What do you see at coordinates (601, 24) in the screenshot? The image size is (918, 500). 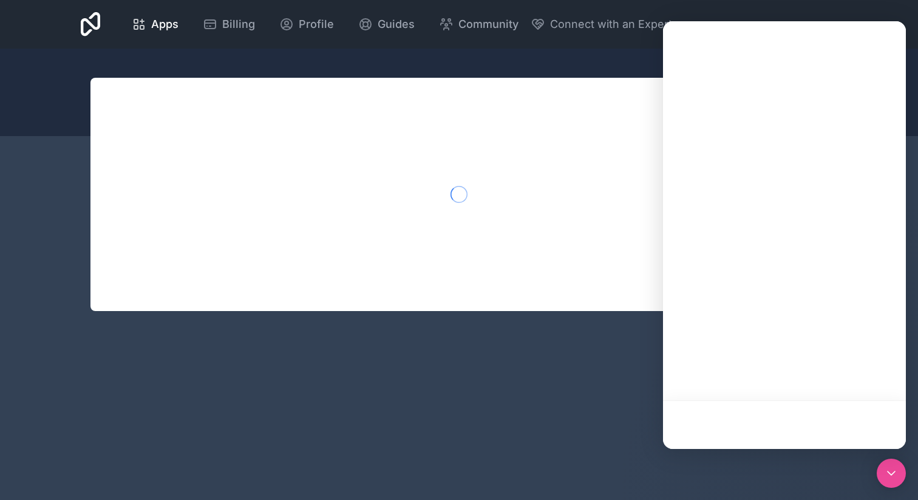 I see `button: Connect with an Expert` at bounding box center [601, 24].